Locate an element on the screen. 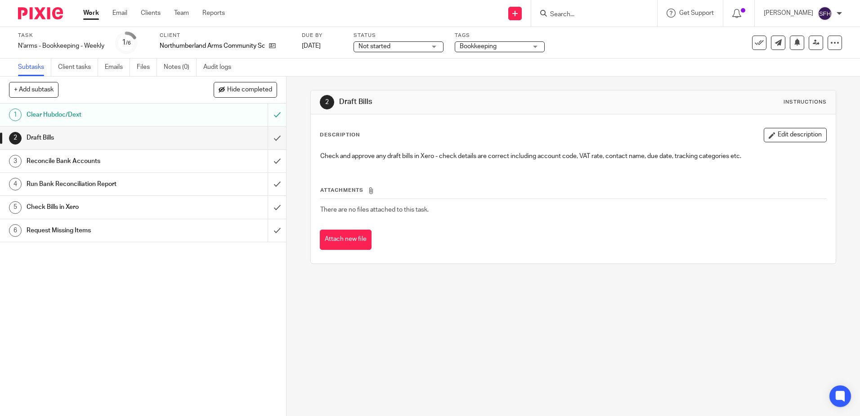 The width and height of the screenshot is (860, 416). div: N&#39;arms - Bookkeeping - Weekly is located at coordinates (61, 46).